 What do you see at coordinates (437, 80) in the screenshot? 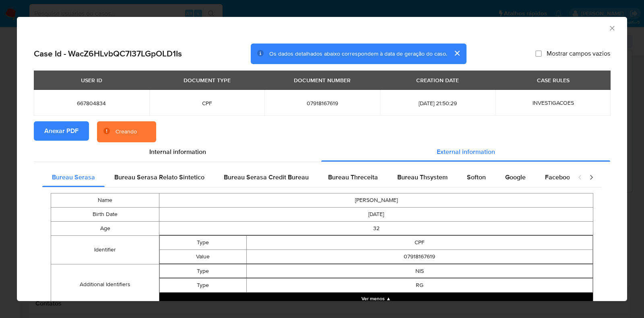
I see `div: CREATION DATE` at bounding box center [437, 80].